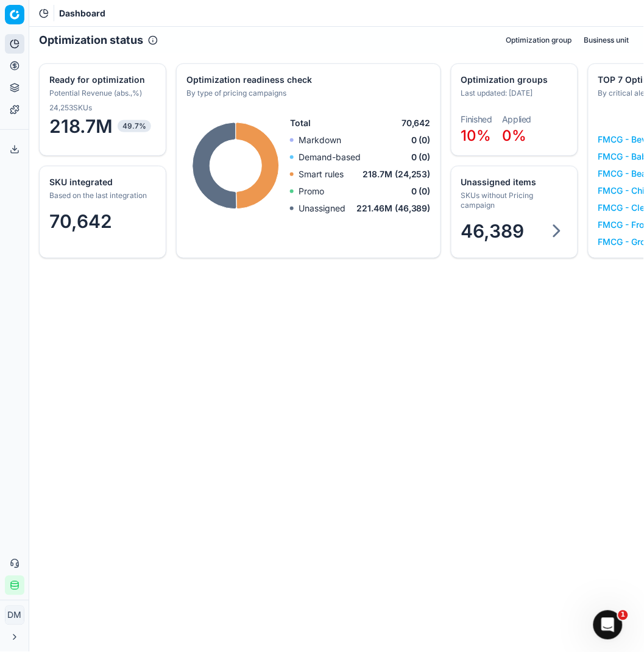 The height and width of the screenshot is (652, 644). Describe the element at coordinates (101, 93) in the screenshot. I see `div: Potential Revenue (abs.,%)` at that location.